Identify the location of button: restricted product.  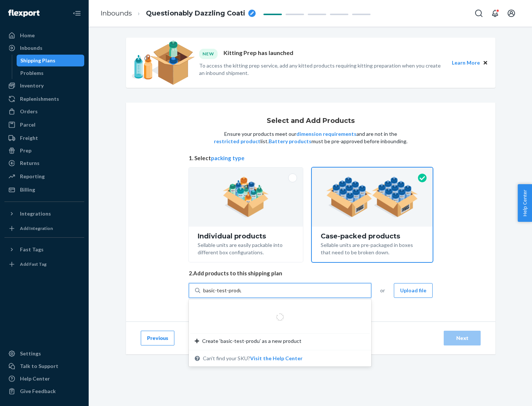
(237, 141).